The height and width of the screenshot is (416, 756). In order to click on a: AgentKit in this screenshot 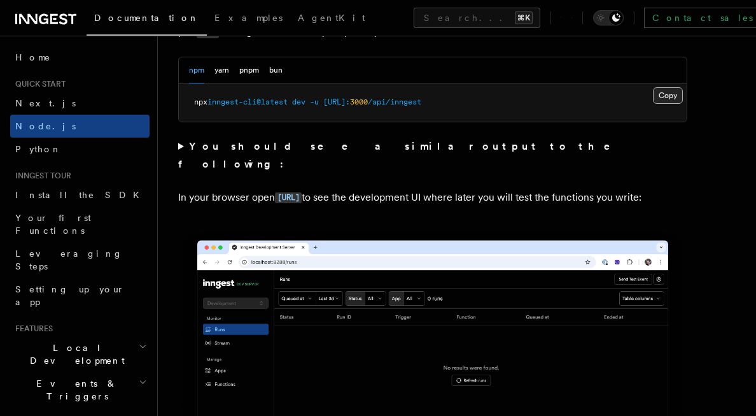, I will do `click(332, 19)`.